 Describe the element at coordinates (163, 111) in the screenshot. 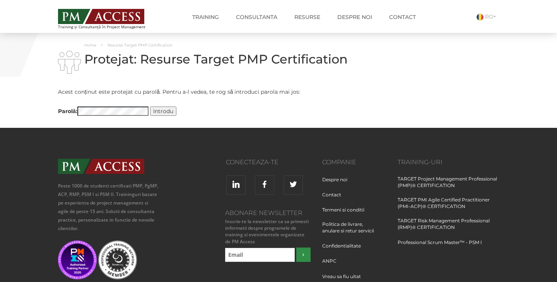

I see `input: Introdu` at that location.